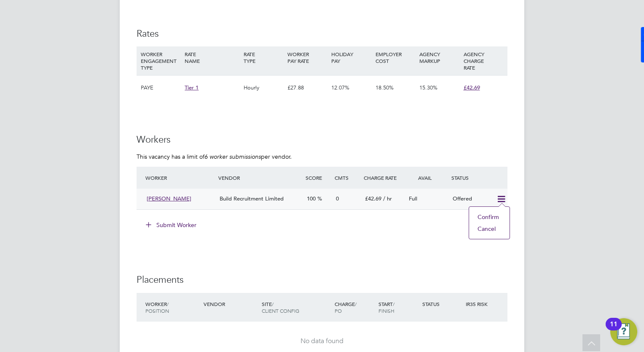  What do you see at coordinates (318, 177) in the screenshot?
I see `div: Score` at bounding box center [318, 177].